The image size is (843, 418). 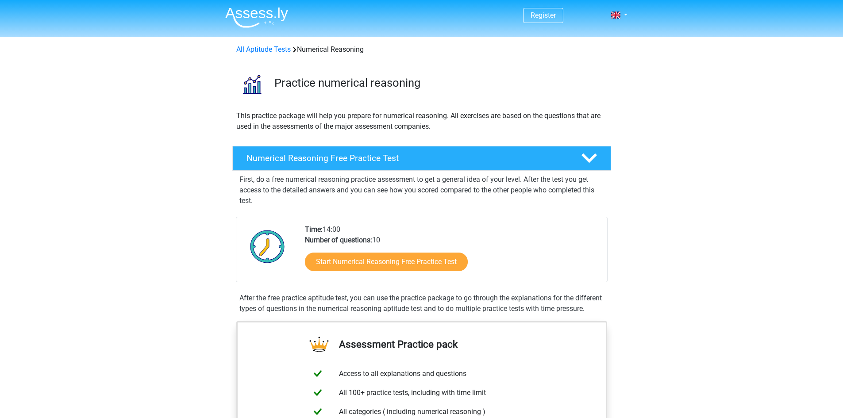 What do you see at coordinates (439, 83) in the screenshot?
I see `h3: Practice numerical reasoning` at bounding box center [439, 83].